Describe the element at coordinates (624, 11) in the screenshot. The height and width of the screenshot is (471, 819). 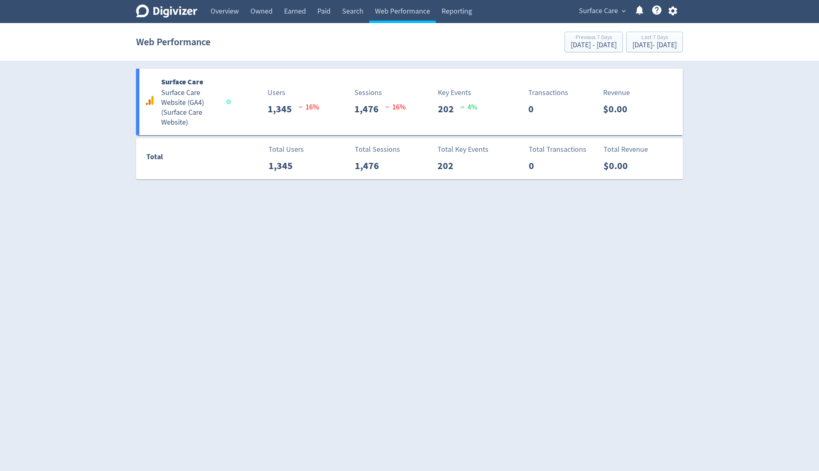
I see `span: expand_more` at that location.